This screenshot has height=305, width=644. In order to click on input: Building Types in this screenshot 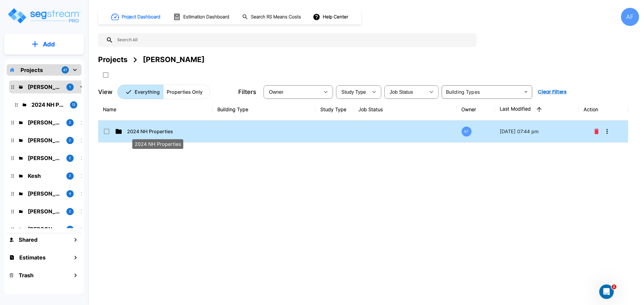, I will do `click(482, 92)`.